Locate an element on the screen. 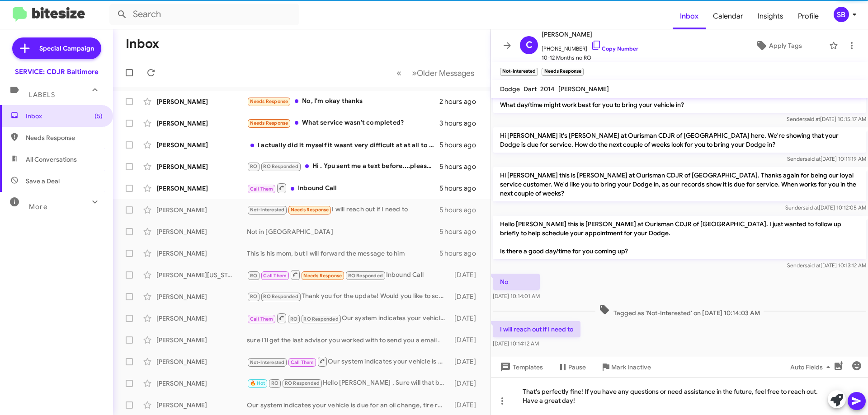  button: Templates is located at coordinates (520, 367).